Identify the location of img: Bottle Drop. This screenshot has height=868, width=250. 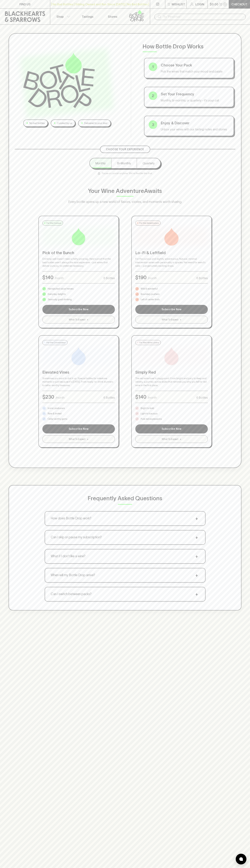
(59, 80).